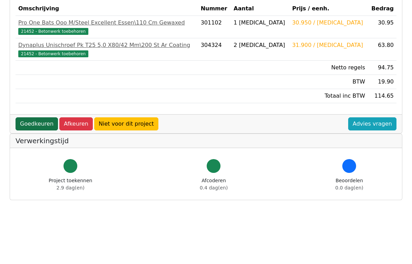 This screenshot has height=264, width=412. I want to click on th: Aantal, so click(260, 9).